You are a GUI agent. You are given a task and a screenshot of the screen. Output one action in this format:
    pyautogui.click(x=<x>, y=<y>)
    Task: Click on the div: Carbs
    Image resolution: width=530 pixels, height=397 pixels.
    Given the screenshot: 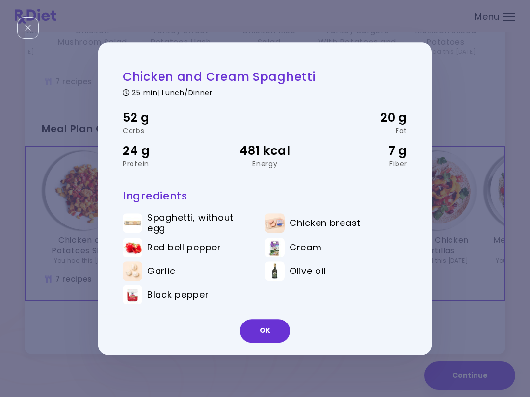 What is the action you would take?
    pyautogui.click(x=170, y=131)
    